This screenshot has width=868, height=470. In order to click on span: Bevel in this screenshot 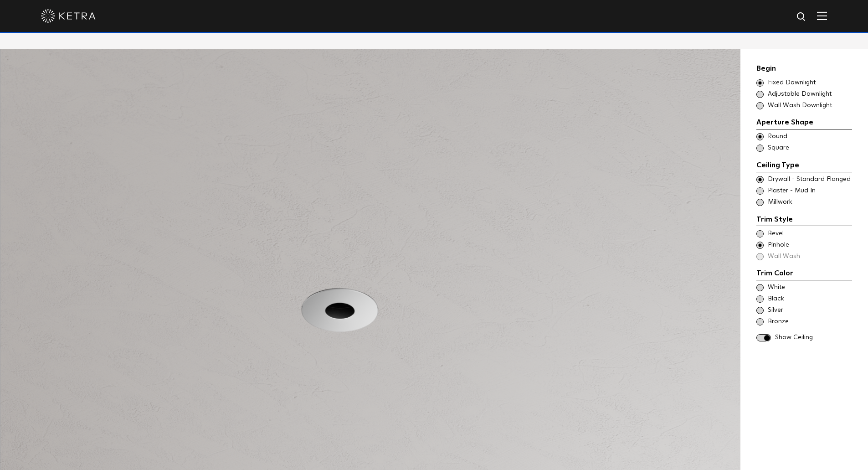, I will do `click(809, 234)`.